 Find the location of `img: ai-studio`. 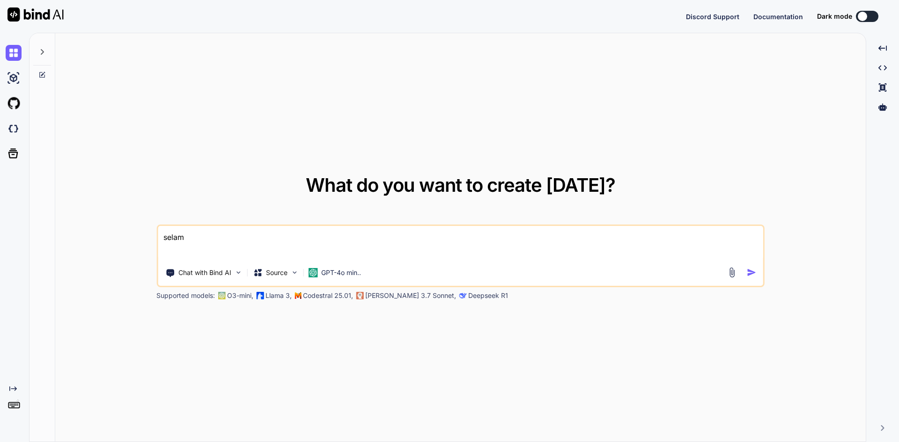

img: ai-studio is located at coordinates (14, 78).